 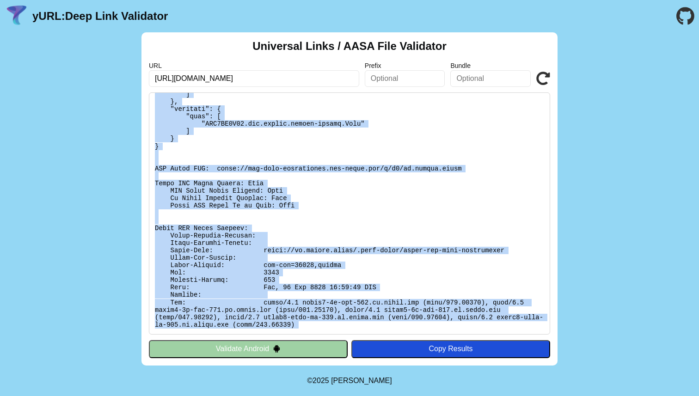 I want to click on span: 2025, so click(x=321, y=380).